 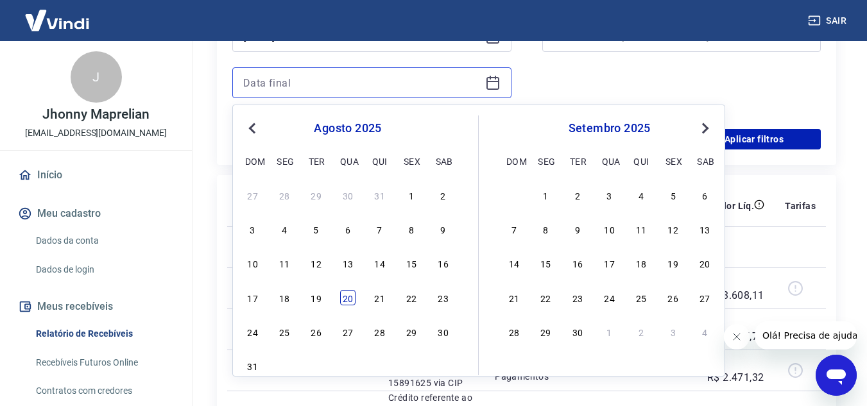 I want to click on div: Choose terça-feira, 30 de setembro de 2025, so click(x=578, y=332).